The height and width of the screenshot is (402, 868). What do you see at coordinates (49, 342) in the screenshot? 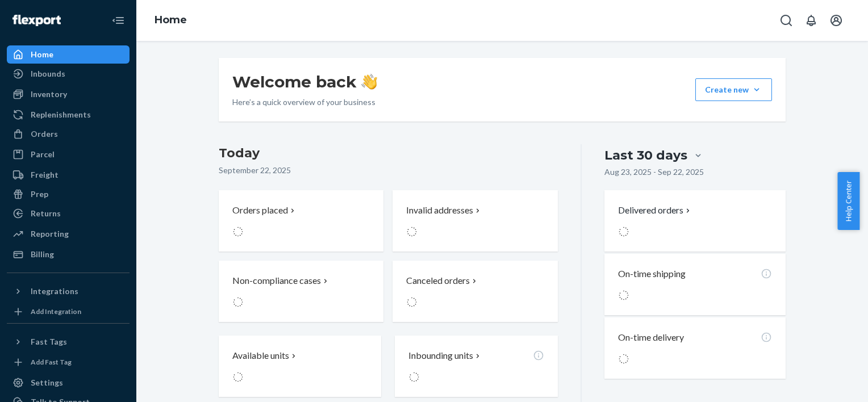
I see `div: Fast Tags` at bounding box center [49, 342].